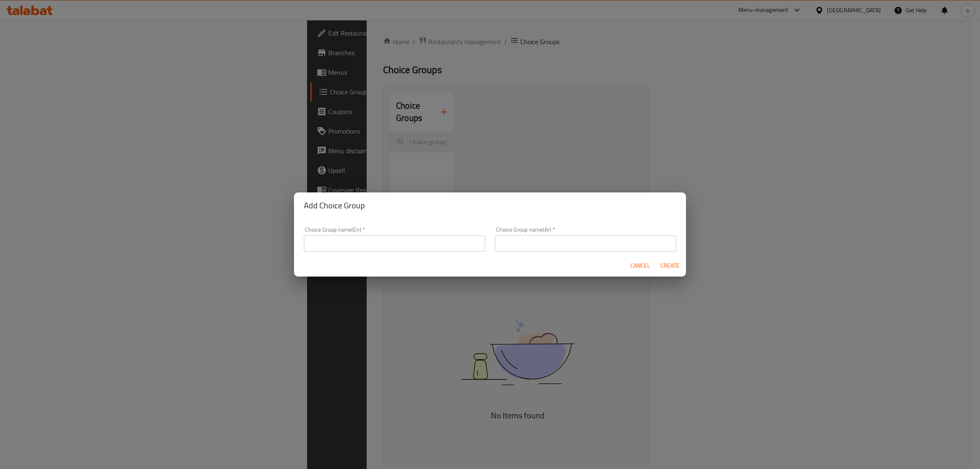 The image size is (980, 469). What do you see at coordinates (670, 265) in the screenshot?
I see `button: Create` at bounding box center [670, 265].